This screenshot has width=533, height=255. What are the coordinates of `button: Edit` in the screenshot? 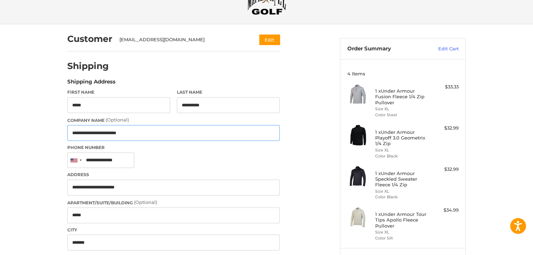 It's located at (269, 39).